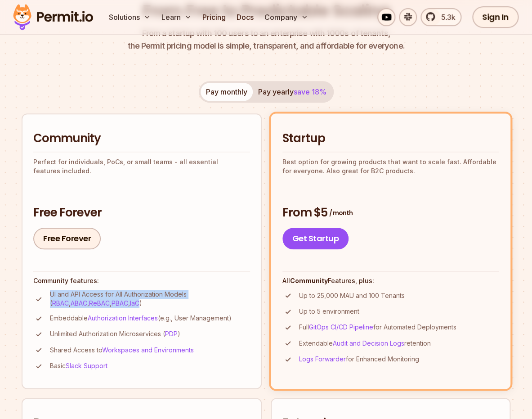 Image resolution: width=532 pixels, height=419 pixels. Describe the element at coordinates (142, 167) in the screenshot. I see `p: Perfect for individuals, PoCs, or small teams - all essential features included.` at that location.